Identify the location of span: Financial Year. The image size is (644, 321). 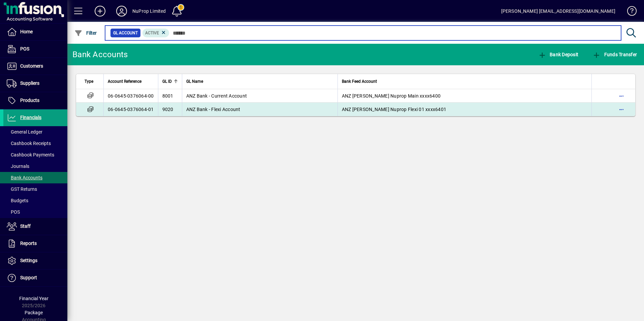
(34, 298).